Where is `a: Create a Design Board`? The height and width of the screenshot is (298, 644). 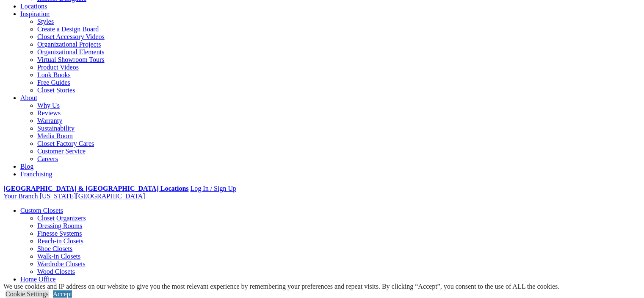 a: Create a Design Board is located at coordinates (68, 29).